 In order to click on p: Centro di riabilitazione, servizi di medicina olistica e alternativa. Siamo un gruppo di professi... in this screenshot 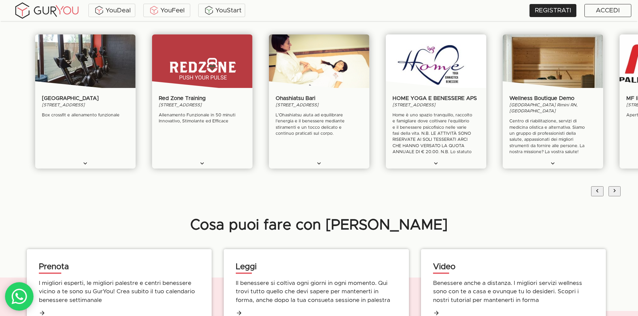, I will do `click(553, 137)`.